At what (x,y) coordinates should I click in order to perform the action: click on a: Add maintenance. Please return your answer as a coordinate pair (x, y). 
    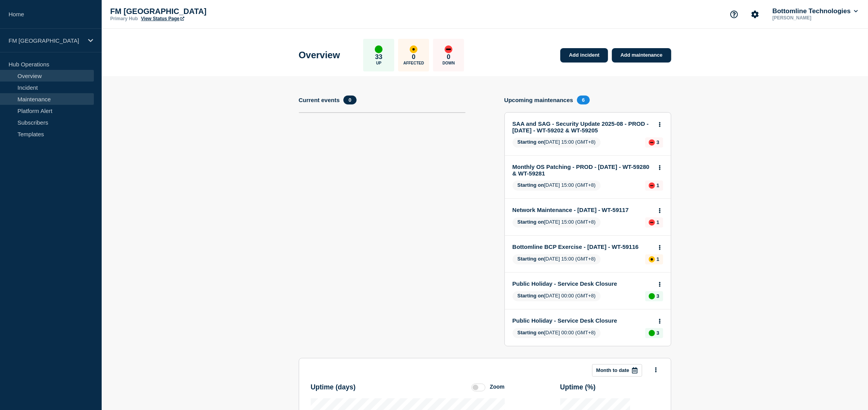
    Looking at the image, I should click on (642, 55).